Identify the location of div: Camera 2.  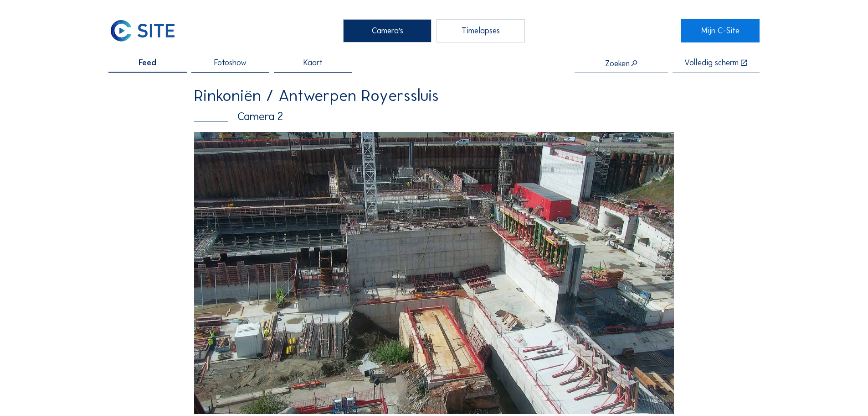
(434, 117).